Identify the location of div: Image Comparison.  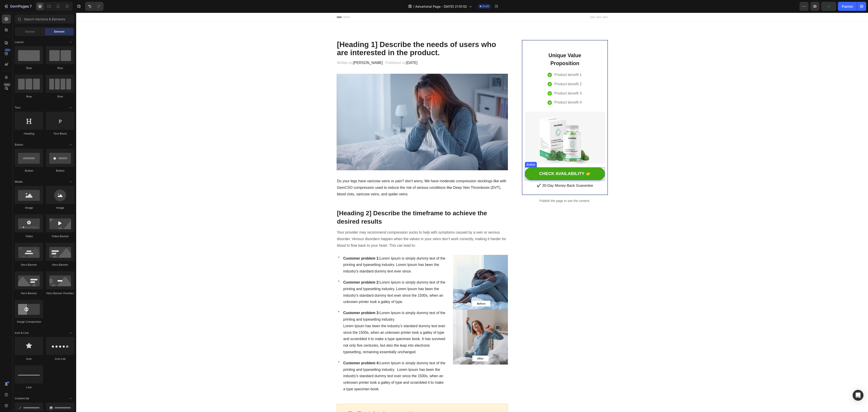
(29, 322).